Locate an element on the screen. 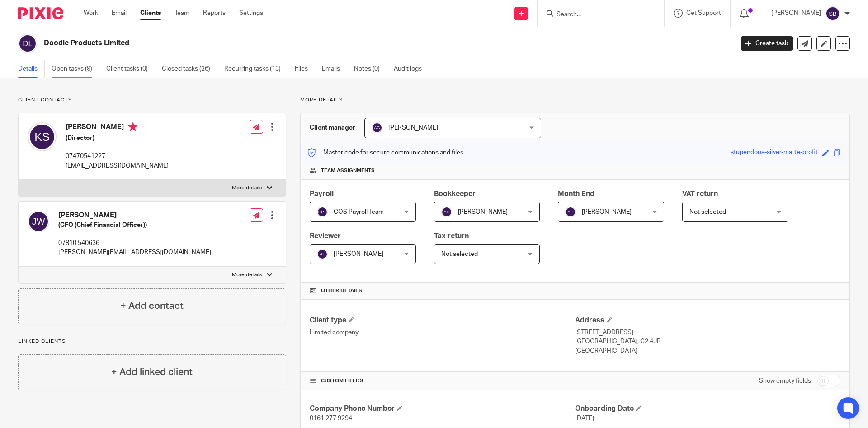 The image size is (868, 428). a: Files is located at coordinates (305, 69).